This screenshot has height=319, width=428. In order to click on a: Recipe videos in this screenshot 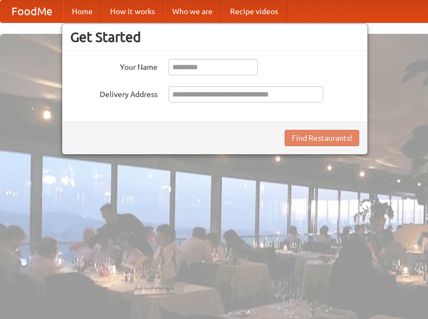, I will do `click(254, 11)`.